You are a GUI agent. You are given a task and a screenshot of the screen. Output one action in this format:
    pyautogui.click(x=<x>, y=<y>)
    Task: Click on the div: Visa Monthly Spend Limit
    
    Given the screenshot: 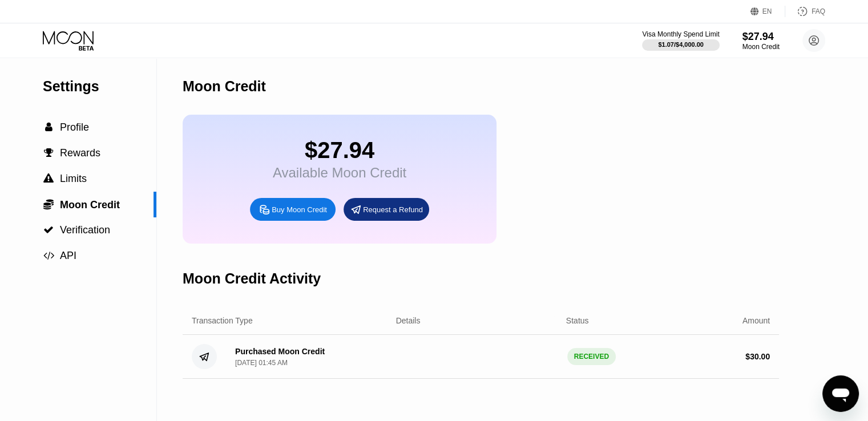 What is the action you would take?
    pyautogui.click(x=681, y=35)
    